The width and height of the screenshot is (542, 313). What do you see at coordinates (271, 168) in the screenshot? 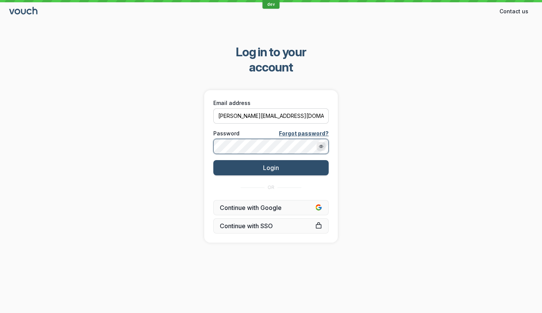
I see `button: Login` at bounding box center [271, 168].